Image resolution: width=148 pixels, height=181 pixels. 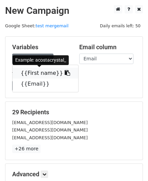 What do you see at coordinates (120, 26) in the screenshot?
I see `span: Daily emails left: 50` at bounding box center [120, 26].